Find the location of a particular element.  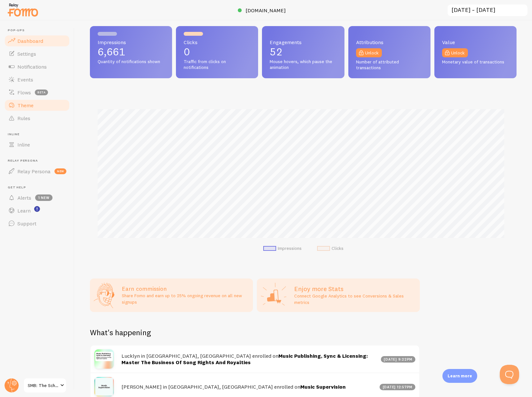

a: Music Publishing, Sync & Licensing: Master The Business Of Song Rights And Royalties is located at coordinates (245, 359).